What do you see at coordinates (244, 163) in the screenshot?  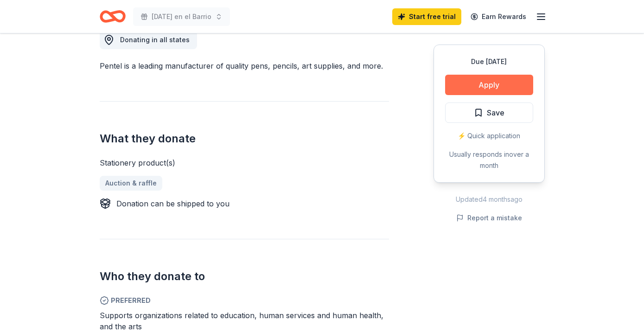 I see `div: Stationery product(s)` at bounding box center [244, 163].